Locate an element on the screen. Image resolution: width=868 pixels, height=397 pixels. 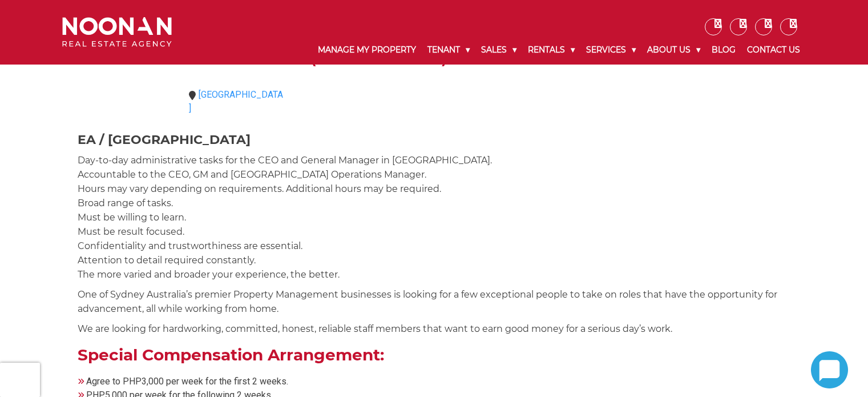
a: Blog is located at coordinates (724, 50).